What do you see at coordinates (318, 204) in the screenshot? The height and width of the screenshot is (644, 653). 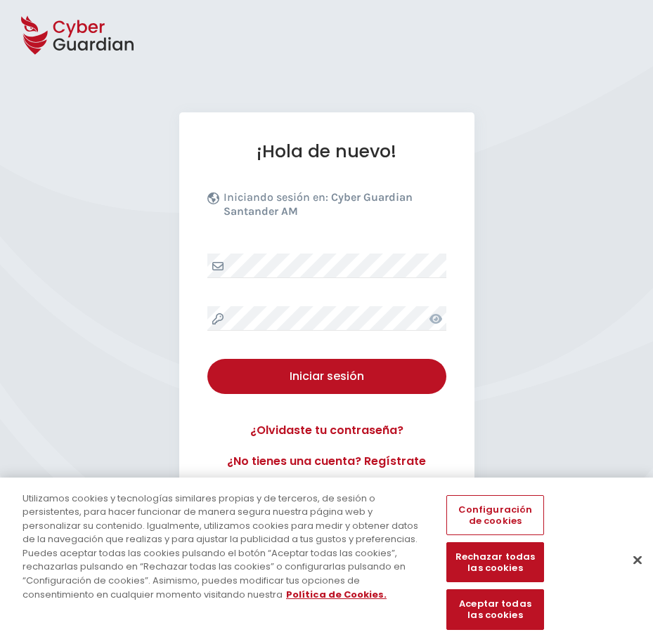 I see `b: Cyber Guardian Santander AM` at bounding box center [318, 204].